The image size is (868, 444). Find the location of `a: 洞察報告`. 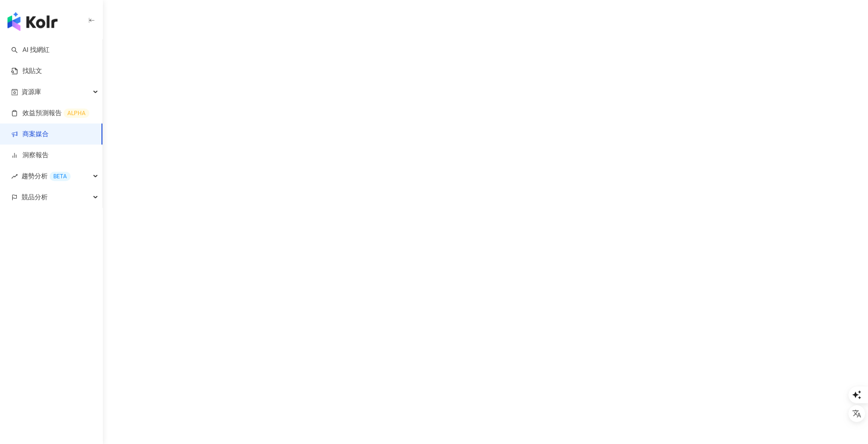

a: 洞察報告 is located at coordinates (30, 155).